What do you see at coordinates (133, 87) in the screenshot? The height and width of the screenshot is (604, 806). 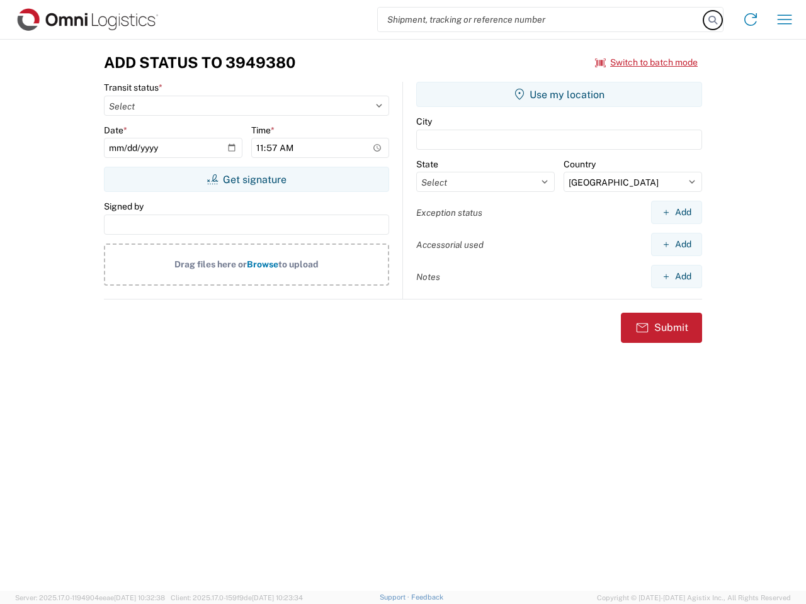 I see `label: Transit status` at bounding box center [133, 87].